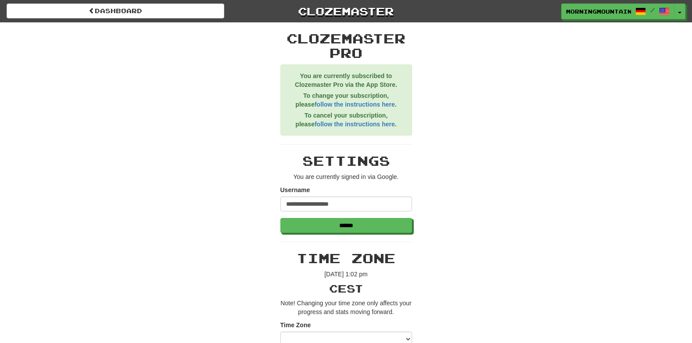 The width and height of the screenshot is (692, 343). I want to click on h2: Clozemaster Pro, so click(346, 46).